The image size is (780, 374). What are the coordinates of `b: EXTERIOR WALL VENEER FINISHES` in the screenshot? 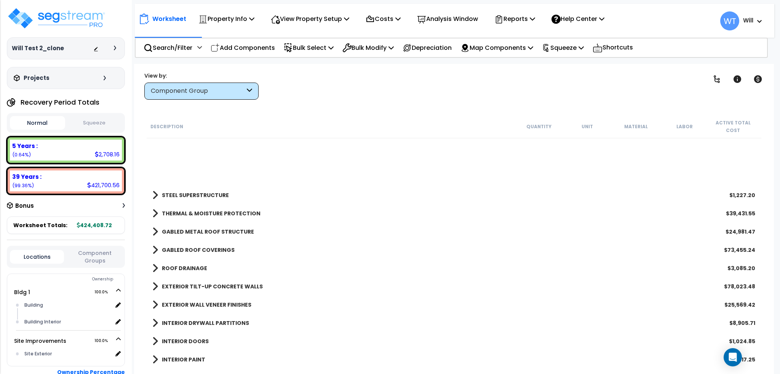 It's located at (206, 305).